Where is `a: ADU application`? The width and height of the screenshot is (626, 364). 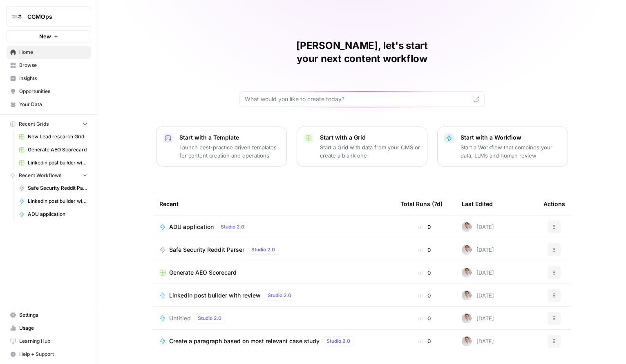 a: ADU application is located at coordinates (53, 214).